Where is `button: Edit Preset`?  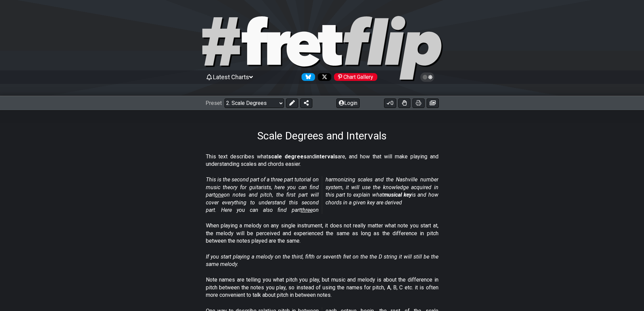
button: Edit Preset is located at coordinates (292, 103).